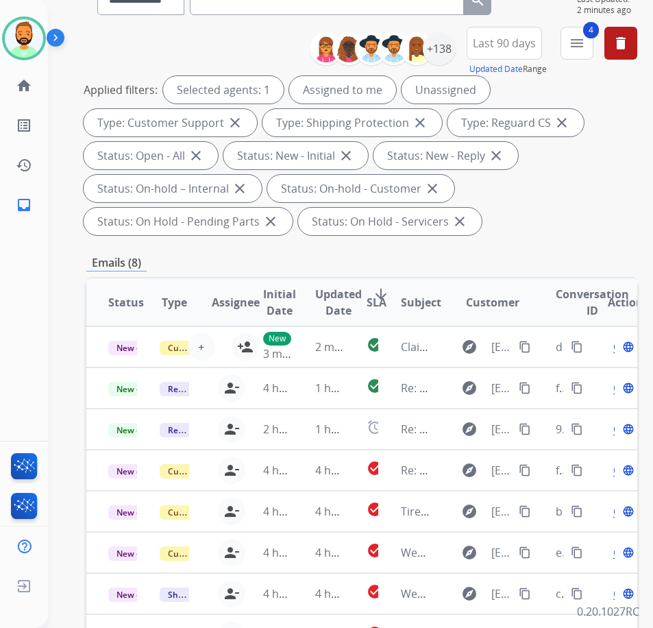 This screenshot has height=628, width=653. I want to click on mat-icon: history, so click(24, 165).